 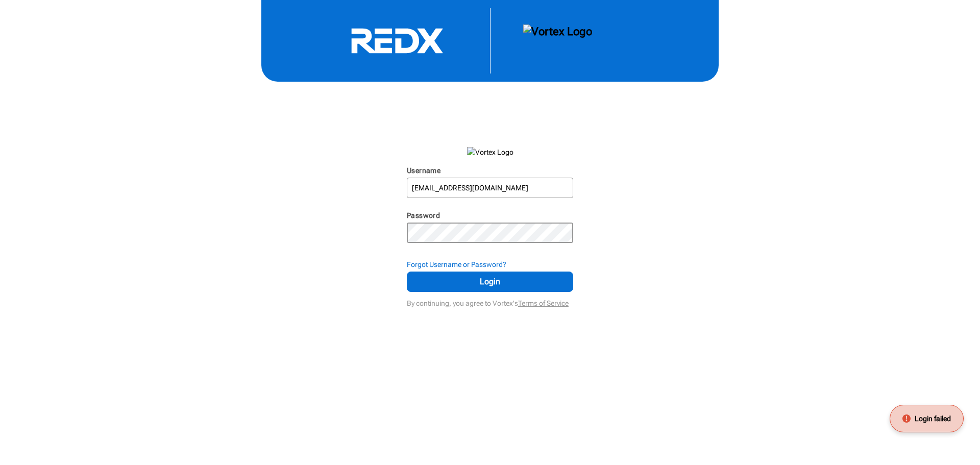 I want to click on a: Terms of Service, so click(x=543, y=303).